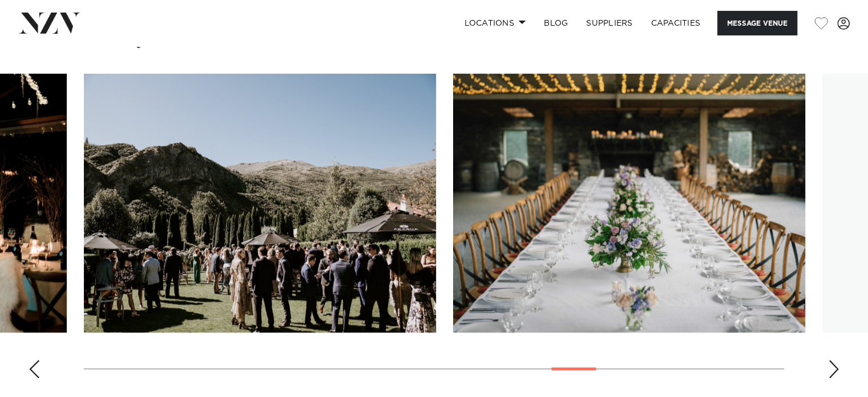 The image size is (868, 397). Describe the element at coordinates (609, 23) in the screenshot. I see `a: SUPPLIERS` at that location.